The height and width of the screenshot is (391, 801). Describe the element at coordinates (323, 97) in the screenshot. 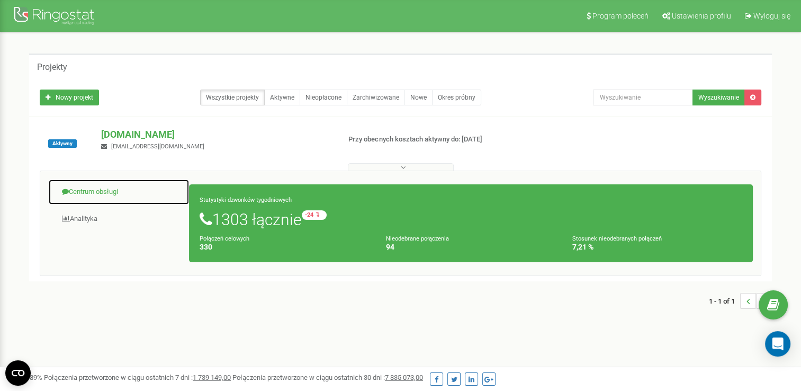

I see `a: Nieopłacone` at that location.